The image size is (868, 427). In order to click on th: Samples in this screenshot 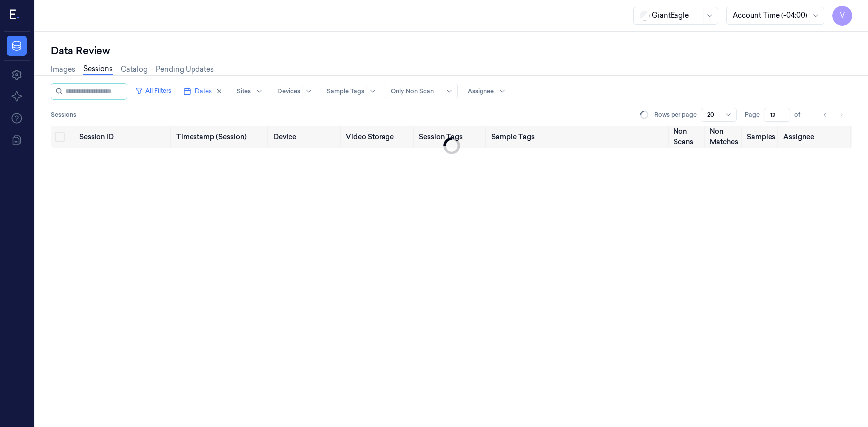, I will do `click(761, 137)`.